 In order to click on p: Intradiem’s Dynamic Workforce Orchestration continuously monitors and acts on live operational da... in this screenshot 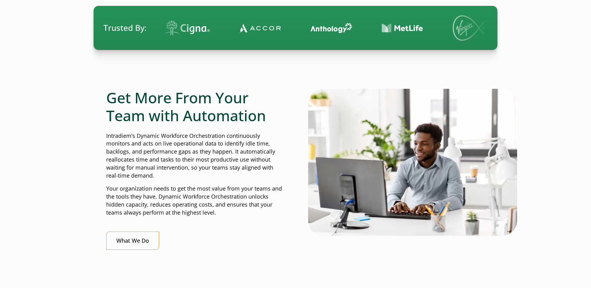, I will do `click(195, 155)`.